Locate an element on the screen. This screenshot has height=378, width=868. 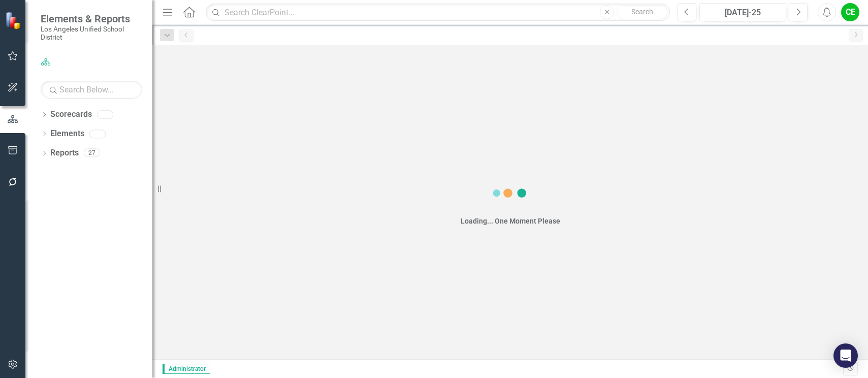
span: Elements & Reports is located at coordinates (92, 19).